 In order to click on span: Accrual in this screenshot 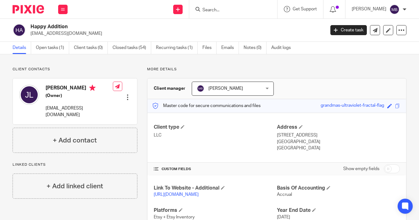, I will do `click(285, 195)`.